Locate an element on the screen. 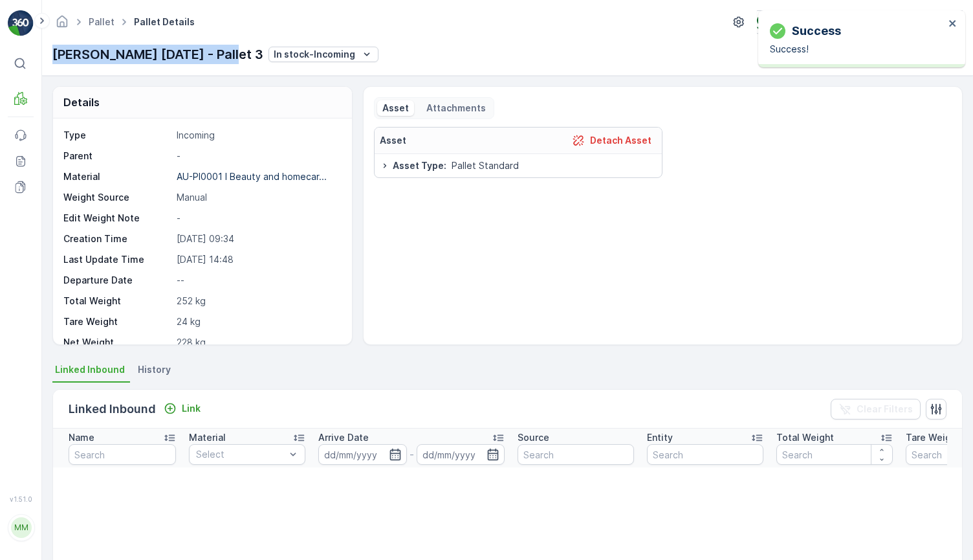 This screenshot has width=973, height=560. p: Manual is located at coordinates (257, 197).